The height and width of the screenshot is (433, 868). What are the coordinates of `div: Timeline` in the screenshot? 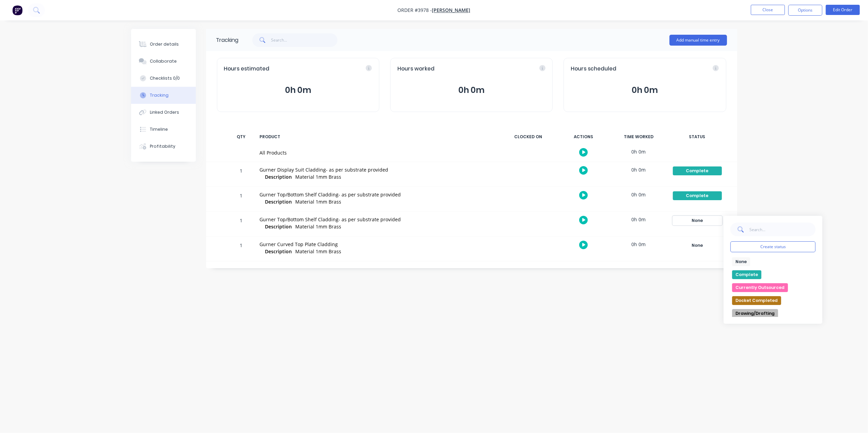 It's located at (158, 129).